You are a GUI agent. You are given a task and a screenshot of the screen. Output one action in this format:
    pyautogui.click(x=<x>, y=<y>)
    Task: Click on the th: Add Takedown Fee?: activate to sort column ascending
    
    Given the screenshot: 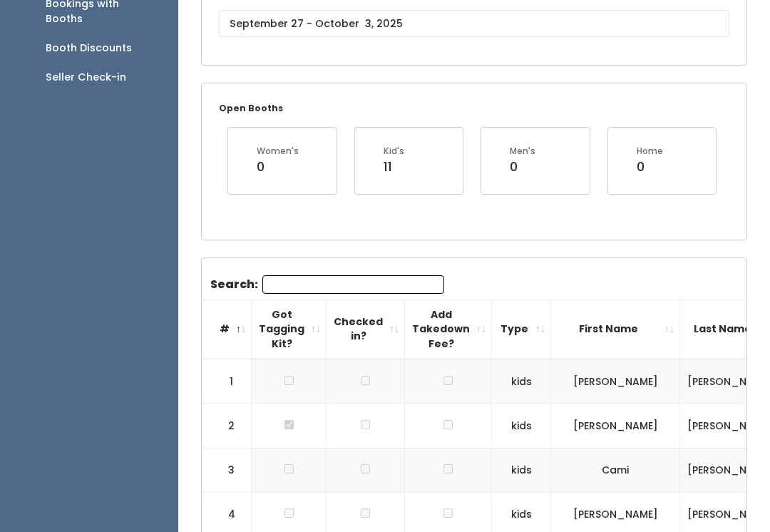 What is the action you would take?
    pyautogui.click(x=449, y=330)
    